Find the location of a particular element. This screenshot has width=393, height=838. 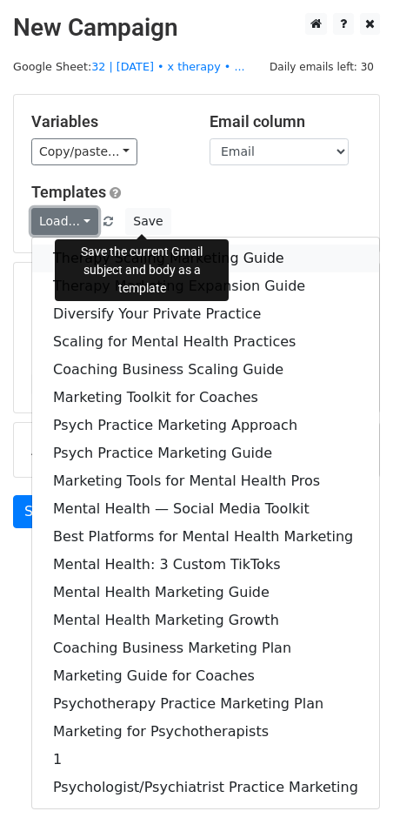

a: Marketing Tools for Mental Health Pros is located at coordinates (205, 481).